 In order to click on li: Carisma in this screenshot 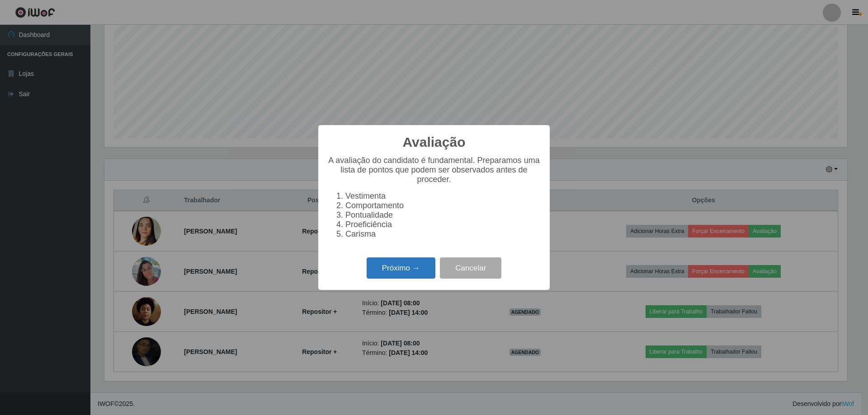, I will do `click(443, 234)`.